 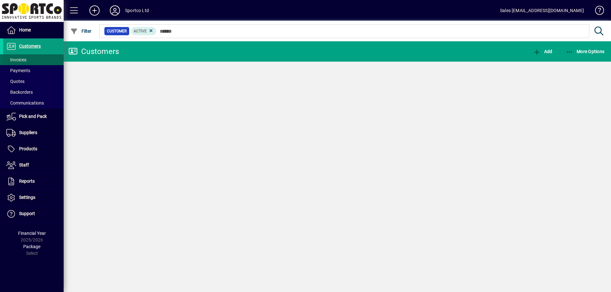 I want to click on button: More Options, so click(x=585, y=52).